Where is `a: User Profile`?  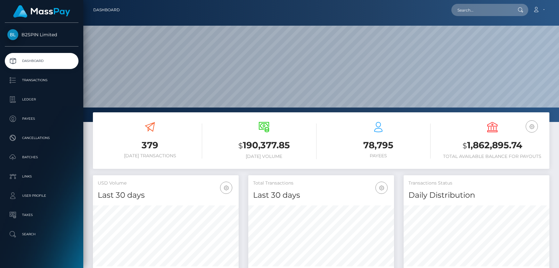 a: User Profile is located at coordinates (42, 195).